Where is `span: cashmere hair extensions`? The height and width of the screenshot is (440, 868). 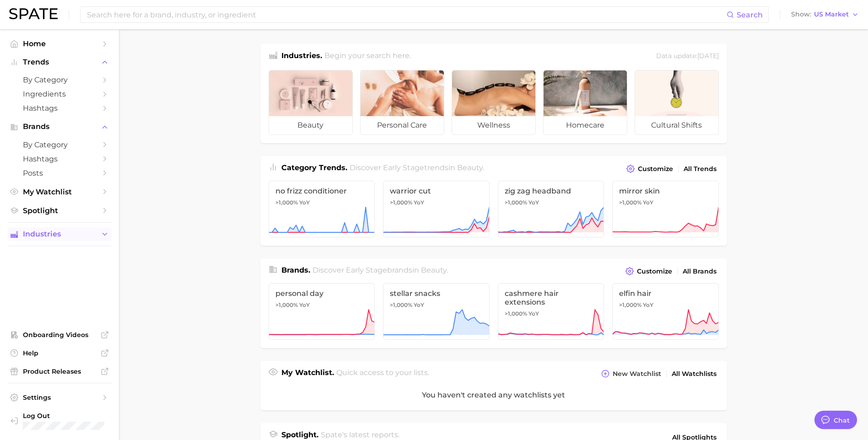
span: cashmere hair extensions is located at coordinates (551, 298).